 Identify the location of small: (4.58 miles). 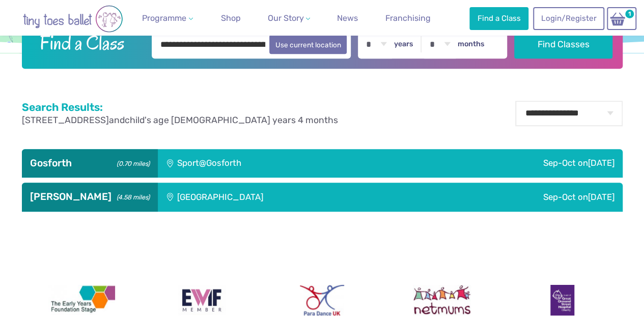
(131, 196).